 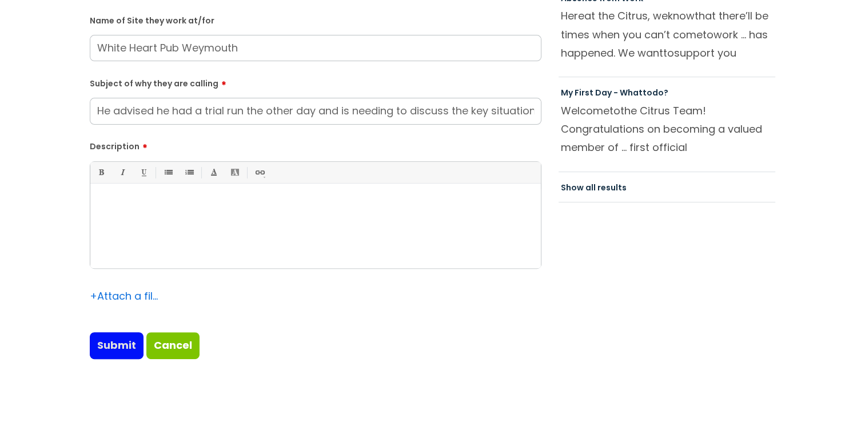 I want to click on a: Cancel, so click(x=173, y=345).